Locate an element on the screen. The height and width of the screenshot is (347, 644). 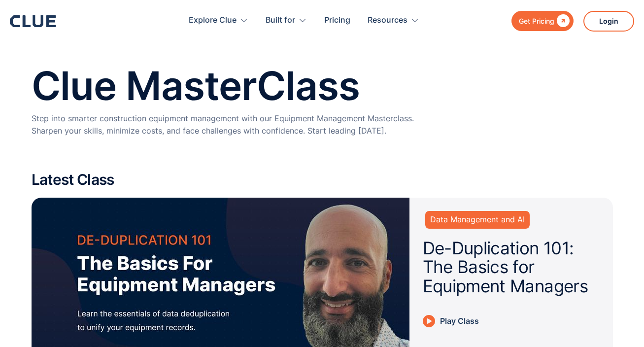
h2: Latest Class is located at coordinates (322, 180).